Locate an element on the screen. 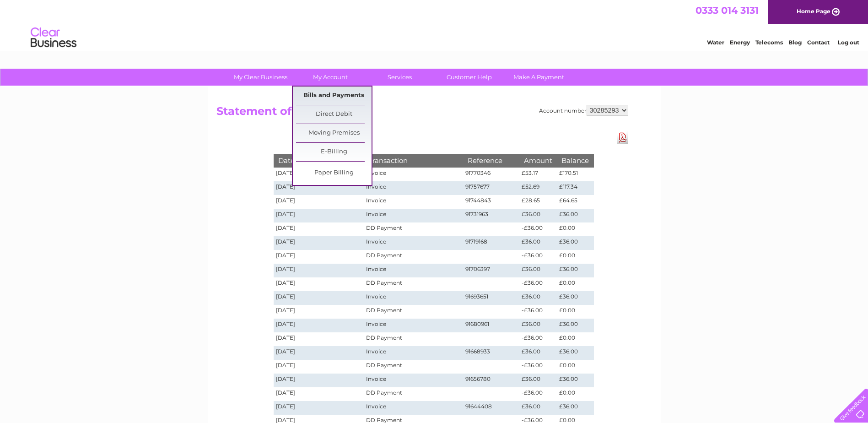 The height and width of the screenshot is (423, 868). a: Contact is located at coordinates (818, 42).